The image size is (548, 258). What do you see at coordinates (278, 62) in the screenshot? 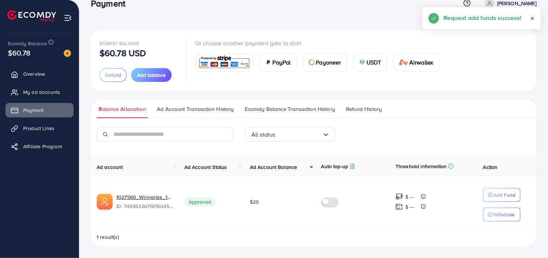
I see `a: cardPayPal` at bounding box center [278, 62].